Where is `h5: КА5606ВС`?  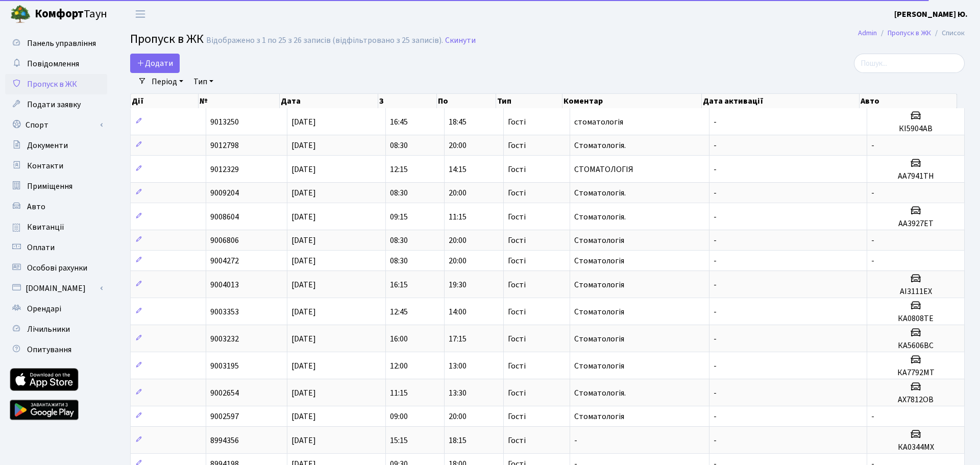 h5: КА5606ВС is located at coordinates (916, 345).